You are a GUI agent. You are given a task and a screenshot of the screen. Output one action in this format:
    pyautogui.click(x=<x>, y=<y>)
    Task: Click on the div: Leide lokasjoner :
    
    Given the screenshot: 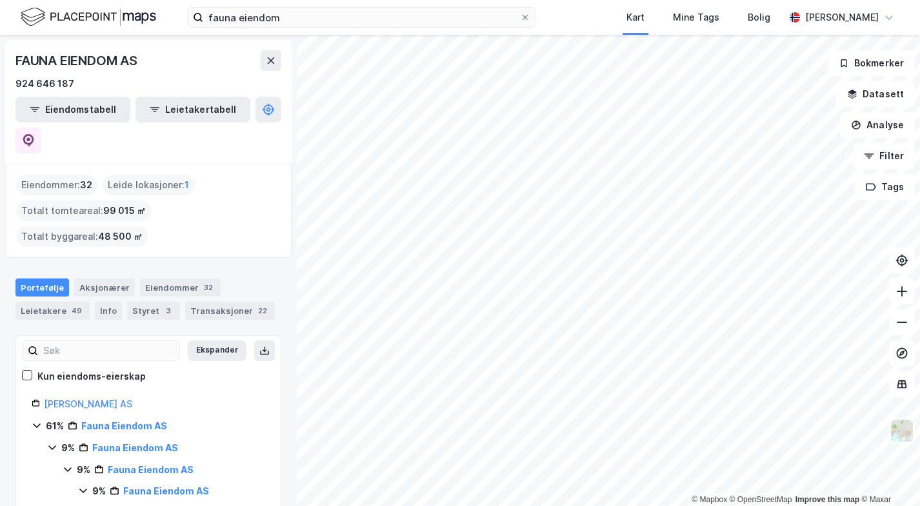 What is the action you would take?
    pyautogui.click(x=148, y=185)
    